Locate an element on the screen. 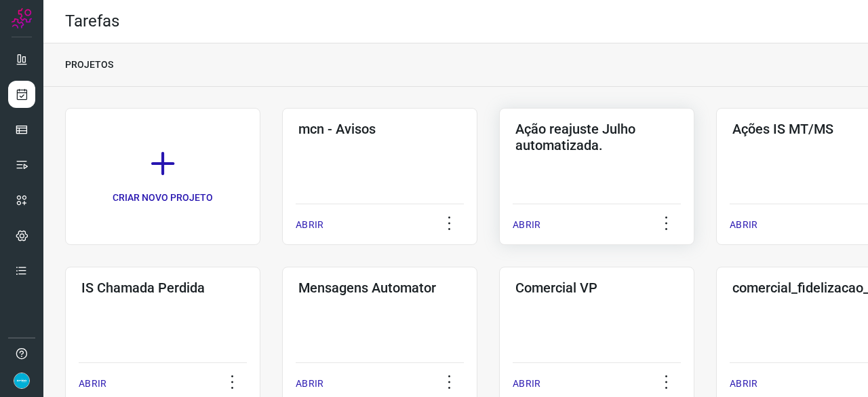 The width and height of the screenshot is (868, 397). img: 4352b08165ebb499c4ac5b335522ff74.png is located at coordinates (22, 380).